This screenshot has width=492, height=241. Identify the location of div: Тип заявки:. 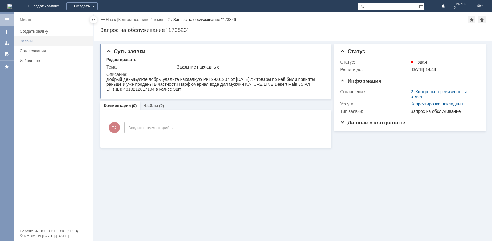
(375, 111).